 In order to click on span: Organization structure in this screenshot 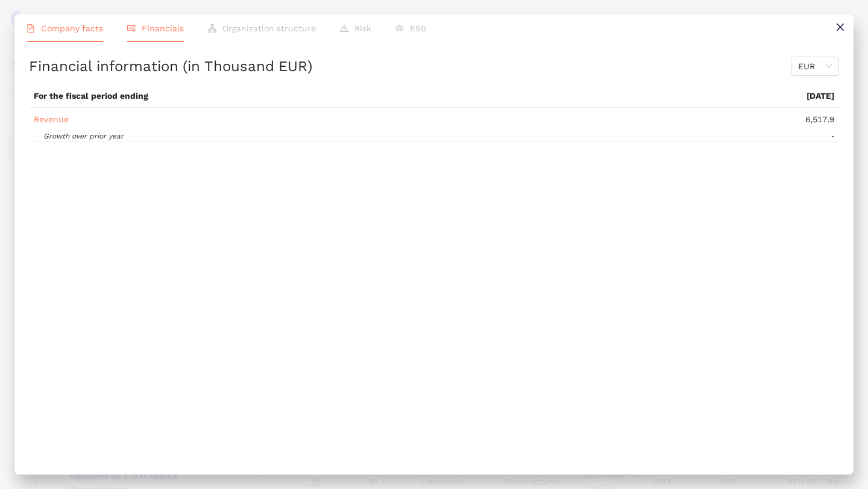, I will do `click(269, 28)`.